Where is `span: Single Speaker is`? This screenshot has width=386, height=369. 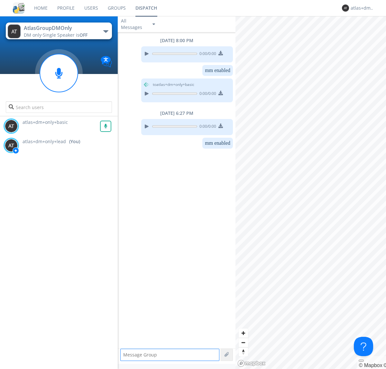
span: Single Speaker is is located at coordinates (65, 35).